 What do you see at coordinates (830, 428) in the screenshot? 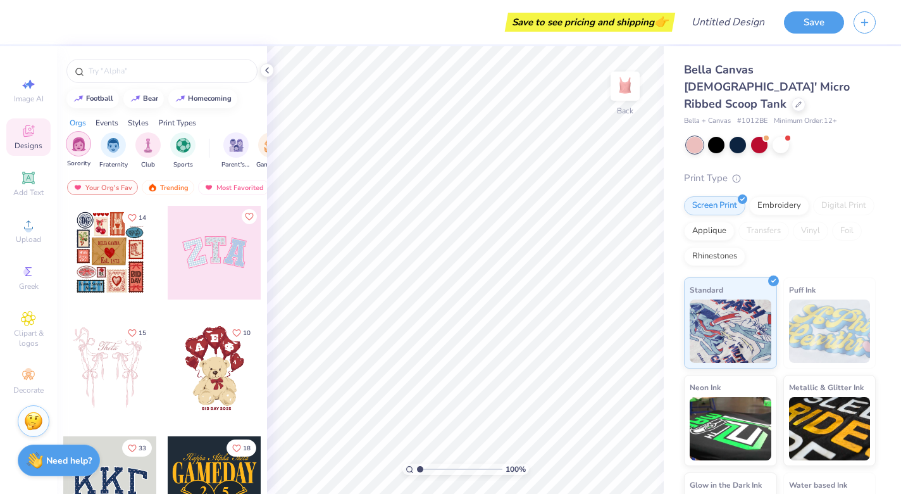
I see `img: Metallic & Glitter Ink` at bounding box center [830, 428].